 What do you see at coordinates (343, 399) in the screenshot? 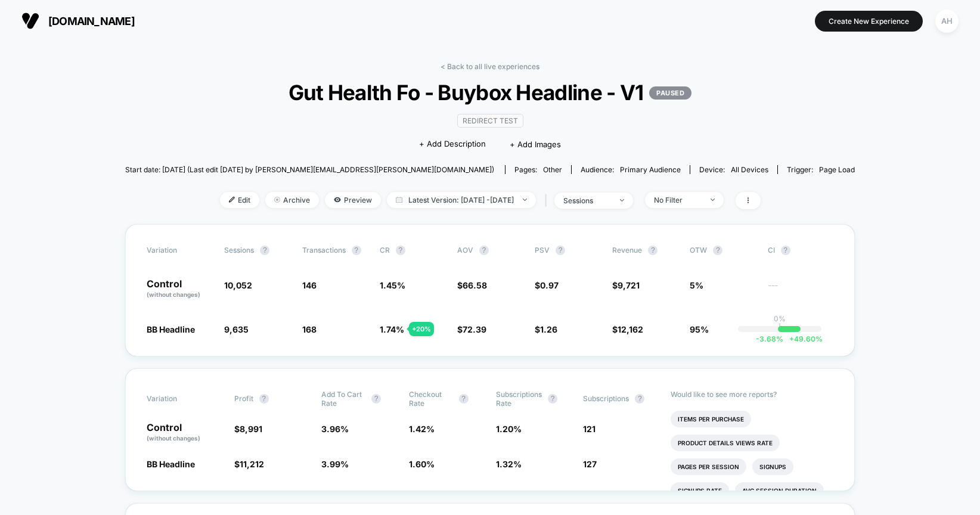
I see `span: Add To Cart Rate` at bounding box center [343, 399].